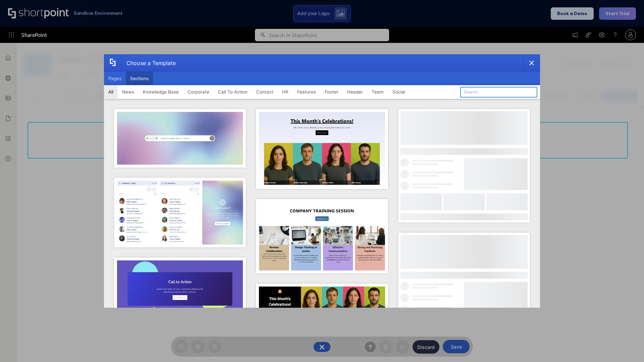  What do you see at coordinates (307, 92) in the screenshot?
I see `button: Features` at bounding box center [307, 92].